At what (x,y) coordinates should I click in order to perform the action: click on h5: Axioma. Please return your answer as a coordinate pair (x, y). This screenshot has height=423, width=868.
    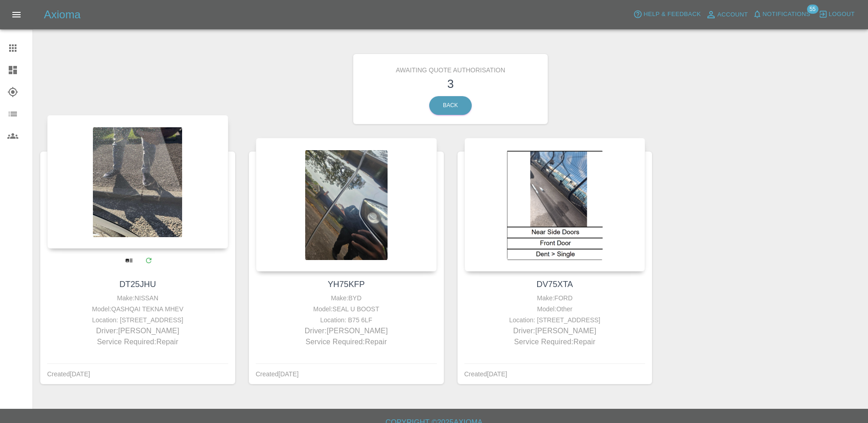
    Looking at the image, I should click on (62, 14).